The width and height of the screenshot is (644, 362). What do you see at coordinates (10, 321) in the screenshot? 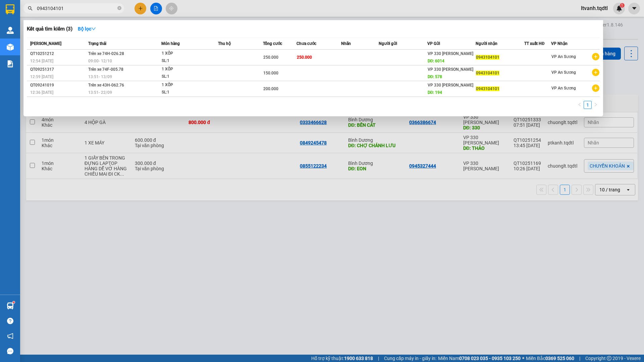
I see `span: question-circle` at bounding box center [10, 321].